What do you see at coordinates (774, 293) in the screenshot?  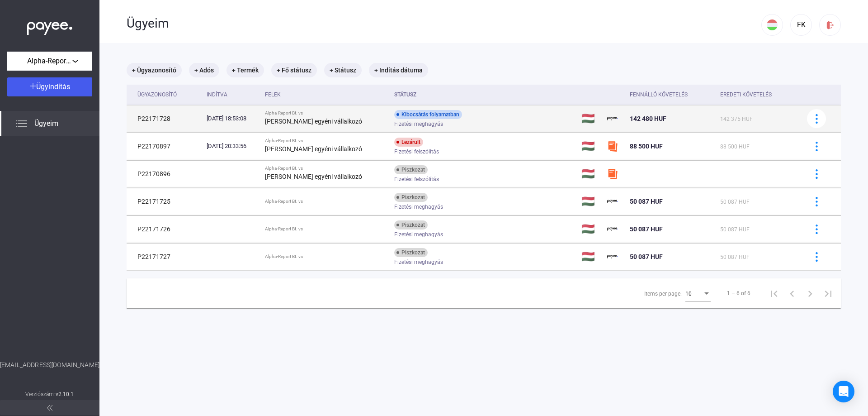 I see `button: First page` at bounding box center [774, 293].